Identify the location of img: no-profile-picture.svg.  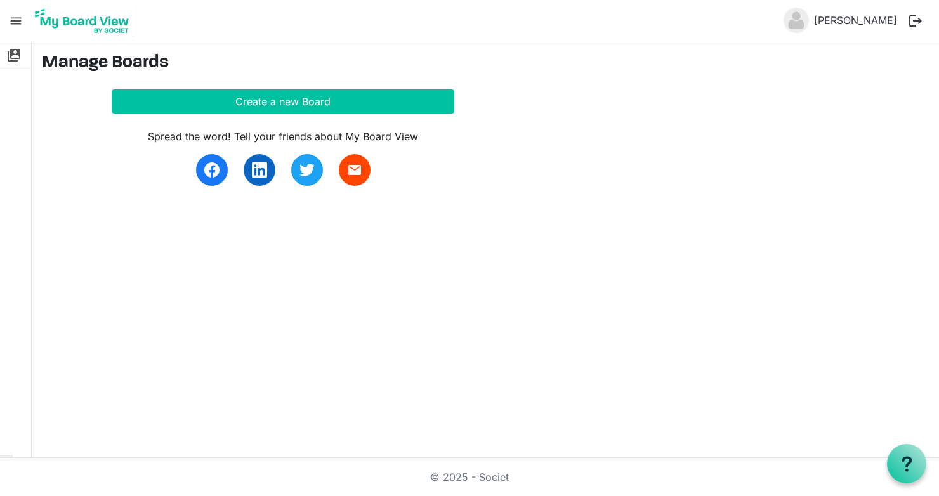
(797, 20).